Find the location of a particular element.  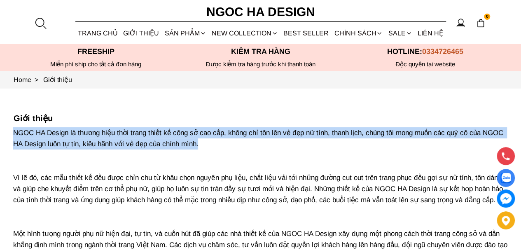

img: Display image is located at coordinates (505, 178).